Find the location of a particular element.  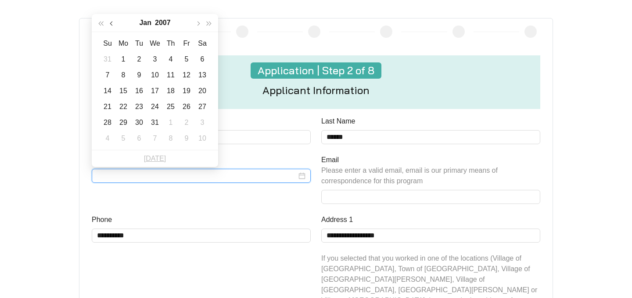

td: 2007-01-09 is located at coordinates (139, 75).